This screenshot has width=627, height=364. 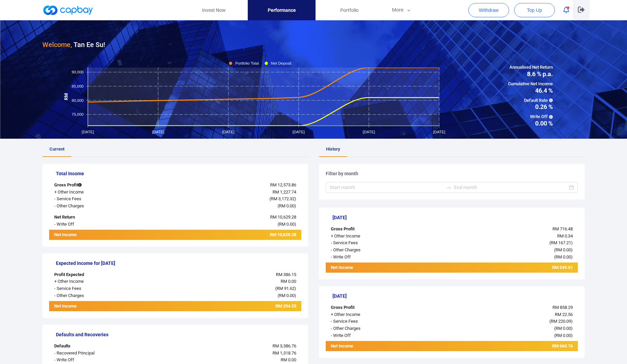 What do you see at coordinates (283, 198) in the screenshot?
I see `span: RM 3,172.32` at bounding box center [283, 198].